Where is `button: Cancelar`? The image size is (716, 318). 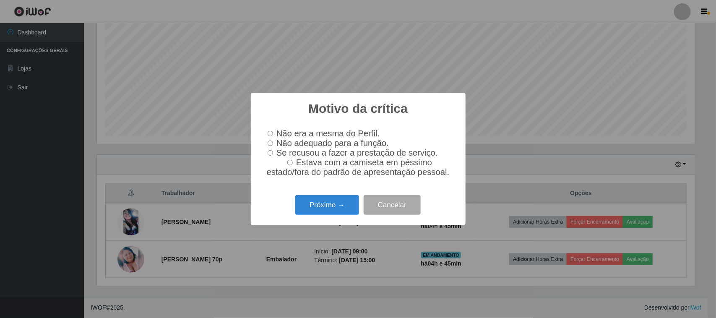
button: Cancelar is located at coordinates (392, 205).